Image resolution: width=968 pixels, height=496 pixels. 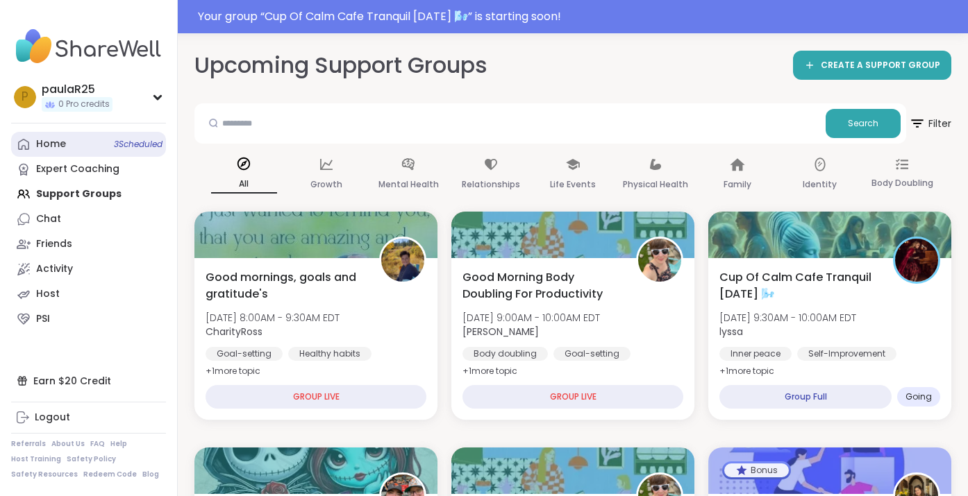 I want to click on img: lyssa, so click(x=917, y=260).